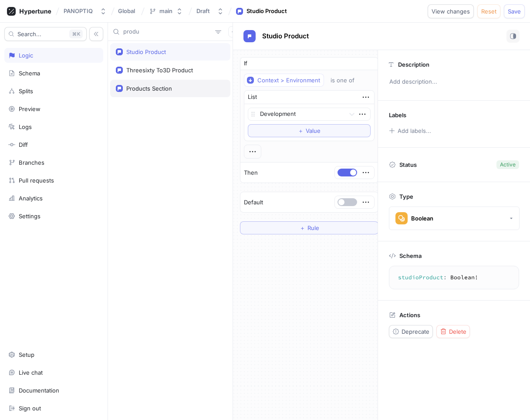 The height and width of the screenshot is (420, 530). What do you see at coordinates (450, 11) in the screenshot?
I see `span: View changes` at bounding box center [450, 11].